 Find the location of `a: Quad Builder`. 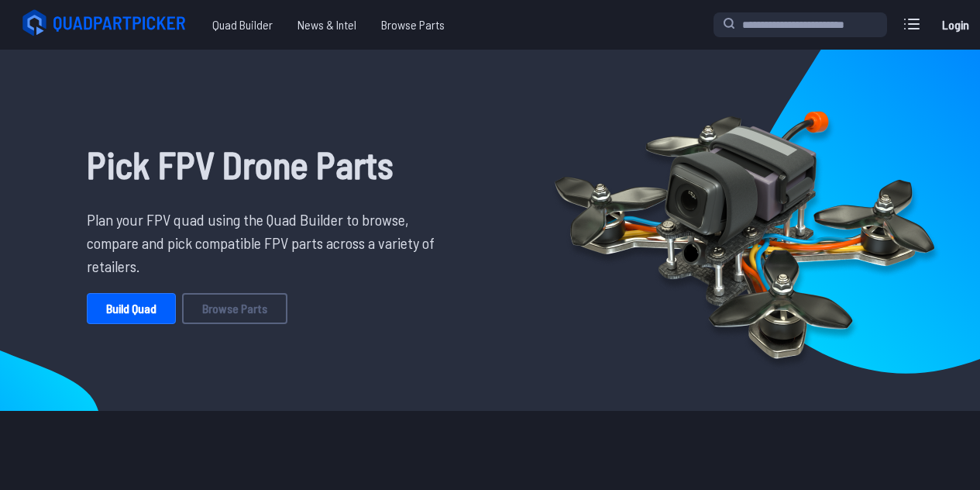

a: Quad Builder is located at coordinates (242, 25).